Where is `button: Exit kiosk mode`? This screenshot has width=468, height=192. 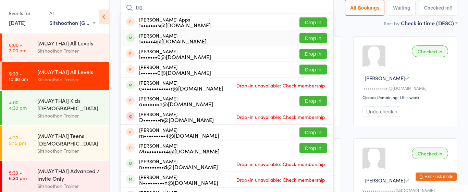
button: Exit kiosk mode is located at coordinates (436, 177).